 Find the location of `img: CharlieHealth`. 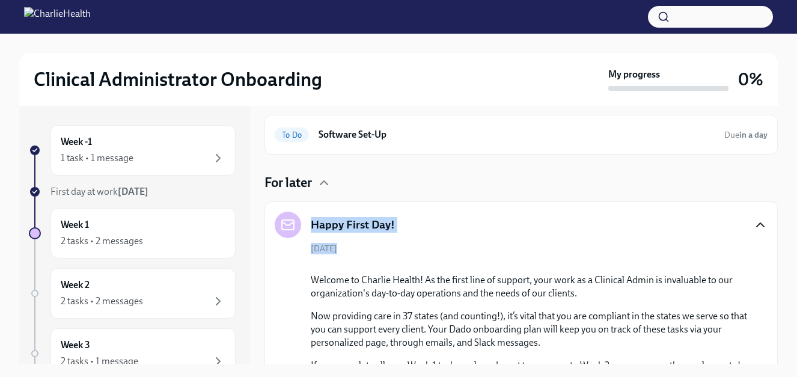

img: CharlieHealth is located at coordinates (57, 17).